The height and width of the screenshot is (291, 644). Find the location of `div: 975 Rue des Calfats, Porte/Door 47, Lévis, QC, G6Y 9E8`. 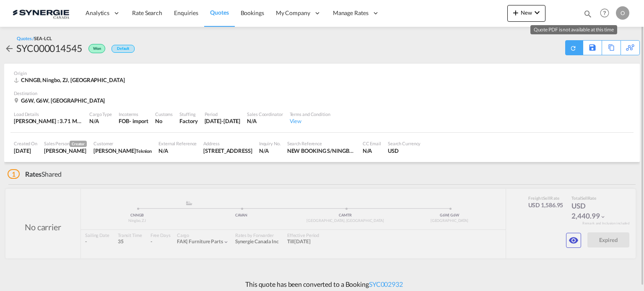

div: 975 Rue des Calfats, Porte/Door 47, Lévis, QC, G6Y 9E8 is located at coordinates (228, 150).